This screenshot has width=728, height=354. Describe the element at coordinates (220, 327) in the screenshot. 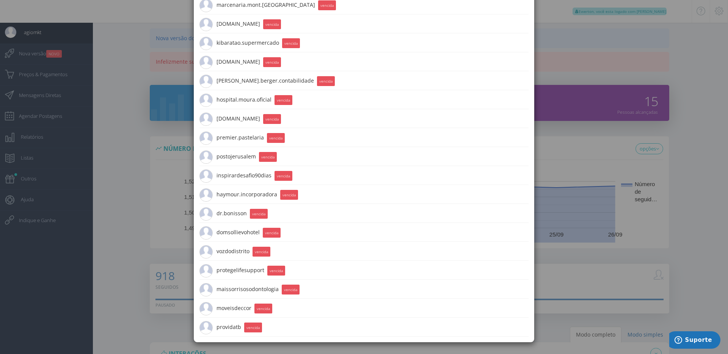

I see `span: providatb` at that location.